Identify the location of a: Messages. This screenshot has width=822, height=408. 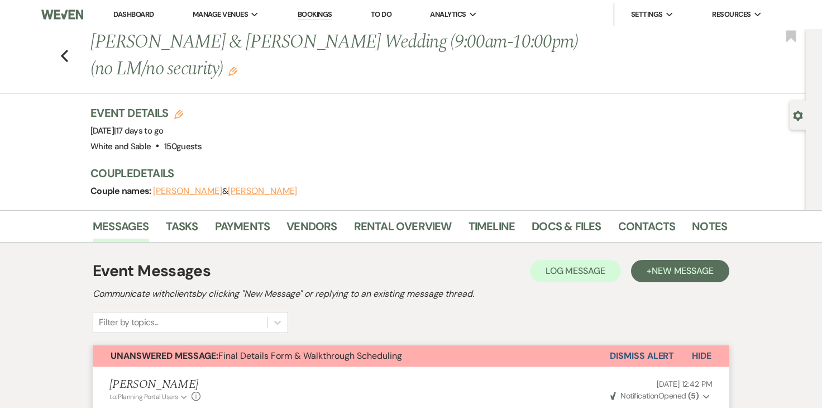
(121, 230).